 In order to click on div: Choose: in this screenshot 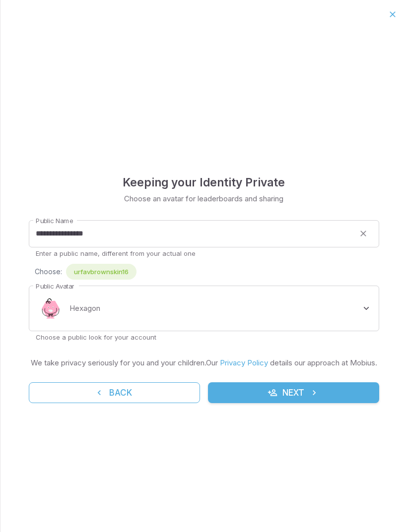, I will do `click(207, 272)`.